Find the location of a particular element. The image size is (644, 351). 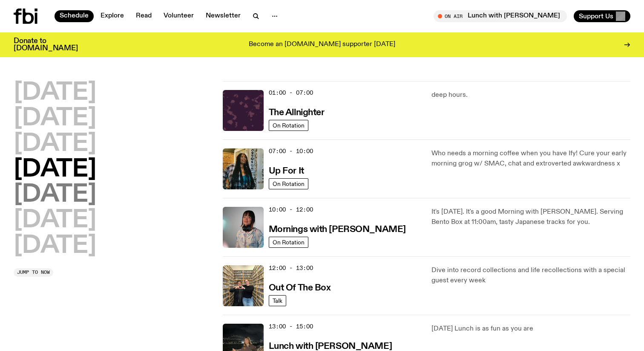

img: Kana Frazer is smiling at the camera with her head tilted slightly to her left. She wears big bla... is located at coordinates (244, 227).